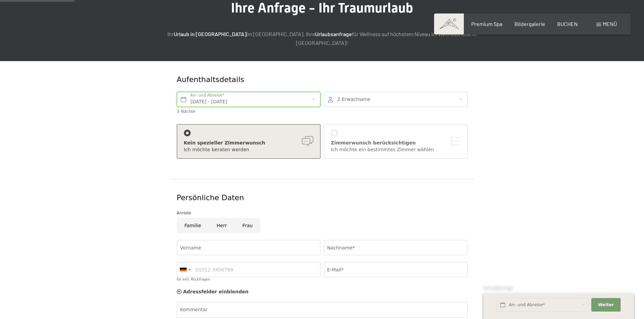  I want to click on input: 01512 3456789, so click(248, 269).